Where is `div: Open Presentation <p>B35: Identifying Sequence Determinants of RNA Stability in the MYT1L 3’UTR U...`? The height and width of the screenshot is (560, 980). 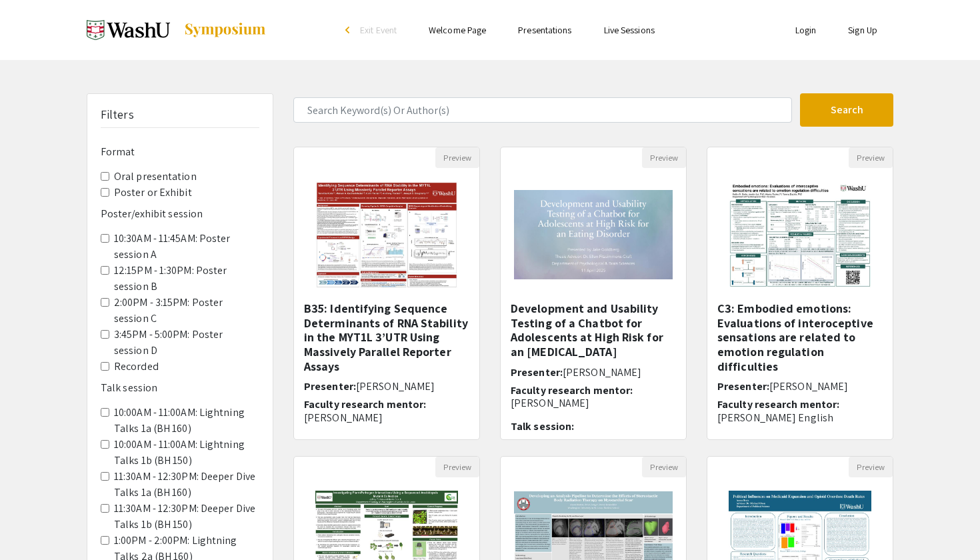 div: Open Presentation <p>B35: Identifying Sequence Determinants of RNA Stability in the MYT1L 3’UTR U... is located at coordinates (386, 293).